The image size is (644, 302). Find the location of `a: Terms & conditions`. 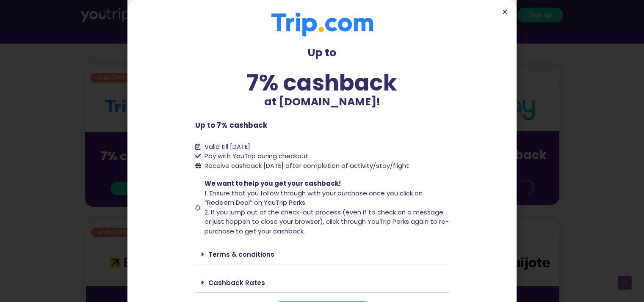

a: Terms & conditions is located at coordinates (242, 255).